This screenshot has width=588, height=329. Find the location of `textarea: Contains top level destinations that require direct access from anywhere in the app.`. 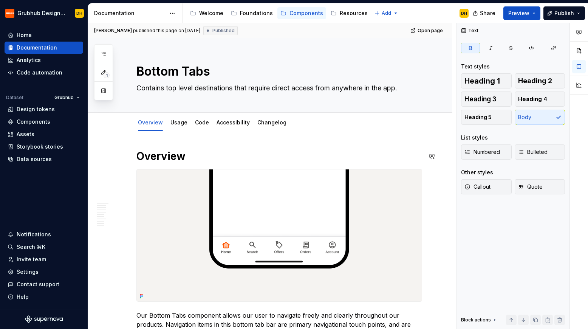

textarea: Contains top level destinations that require direct access from anywhere in the app. is located at coordinates (278, 88).